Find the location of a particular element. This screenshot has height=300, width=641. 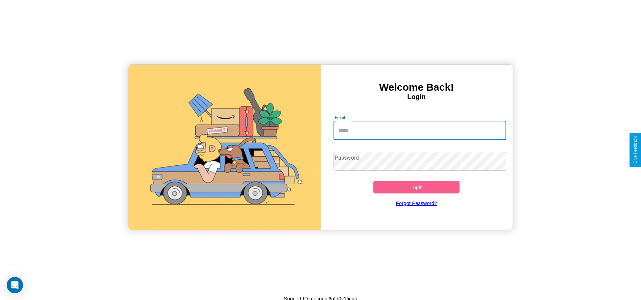

button: Login is located at coordinates (417, 187).